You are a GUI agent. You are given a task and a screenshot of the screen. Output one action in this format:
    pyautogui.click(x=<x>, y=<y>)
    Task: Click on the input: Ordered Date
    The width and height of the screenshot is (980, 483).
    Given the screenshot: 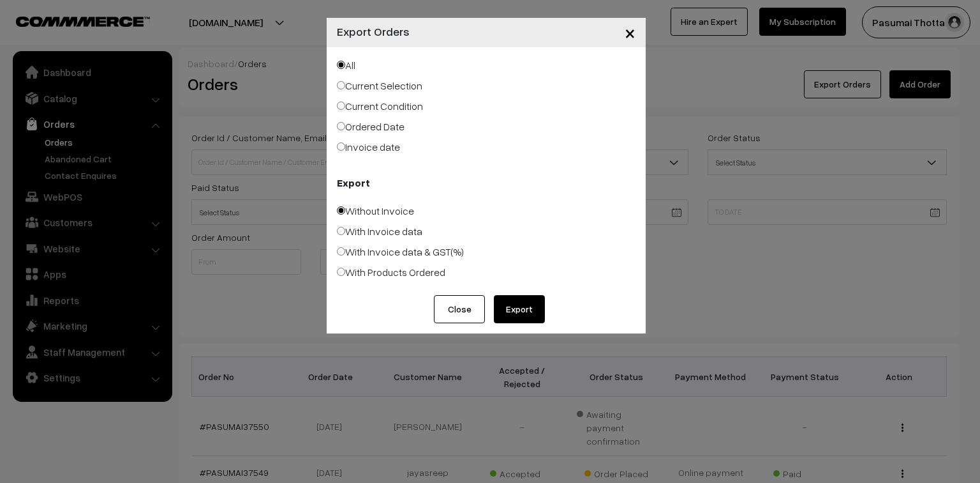 What is the action you would take?
    pyautogui.click(x=341, y=125)
    